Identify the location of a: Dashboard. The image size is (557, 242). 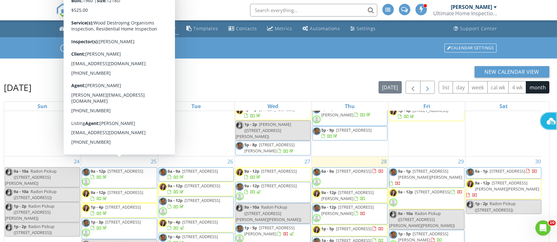
(76, 29).